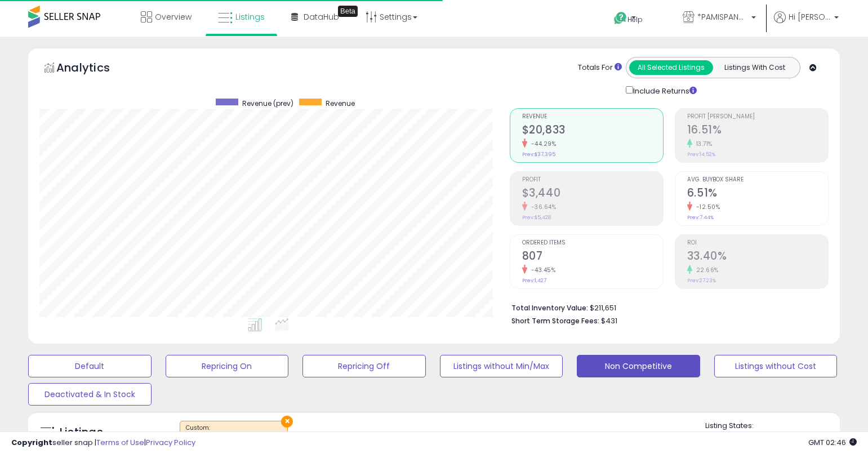  I want to click on h2: 16.51%, so click(758, 131).